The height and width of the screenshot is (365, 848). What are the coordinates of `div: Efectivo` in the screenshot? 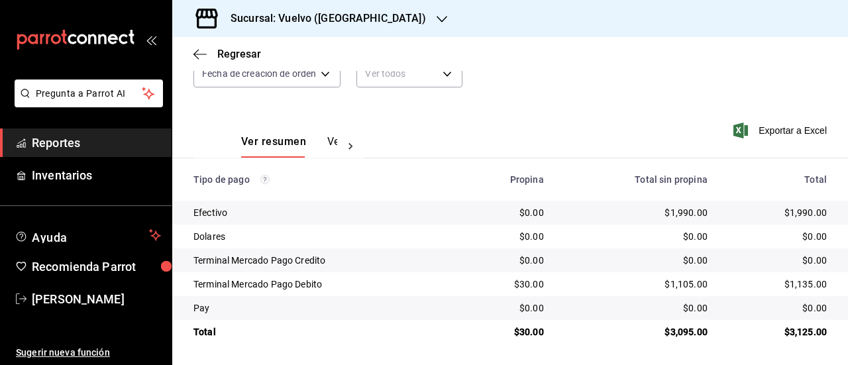 It's located at (321, 213).